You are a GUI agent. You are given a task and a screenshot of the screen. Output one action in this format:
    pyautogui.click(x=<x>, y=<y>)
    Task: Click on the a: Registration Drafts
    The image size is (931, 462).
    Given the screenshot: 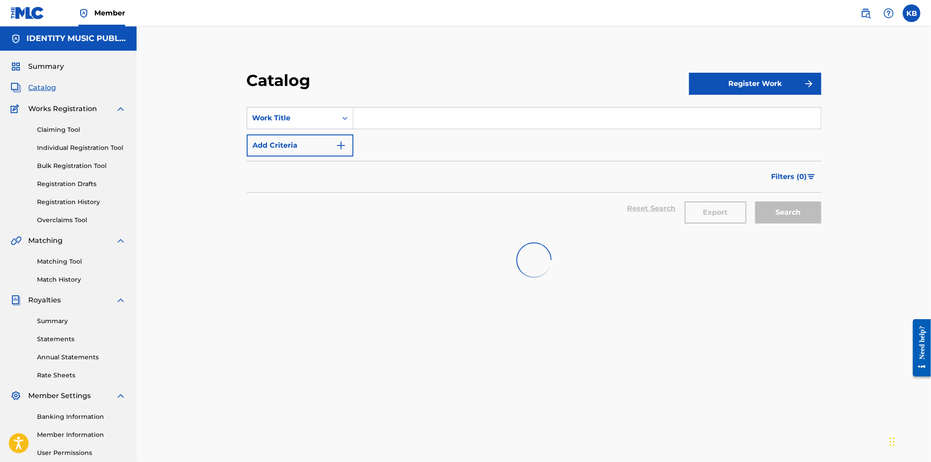 What is the action you would take?
    pyautogui.click(x=82, y=184)
    